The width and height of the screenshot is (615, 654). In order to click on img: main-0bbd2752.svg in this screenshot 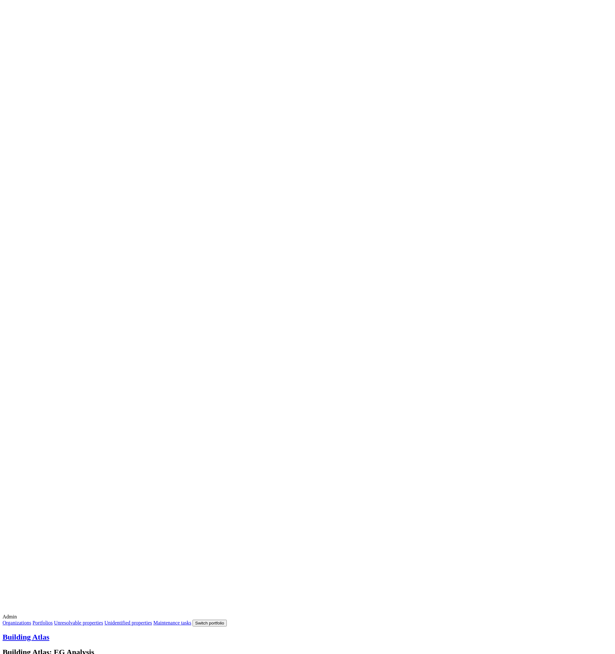, I will do `click(5, 637)`.